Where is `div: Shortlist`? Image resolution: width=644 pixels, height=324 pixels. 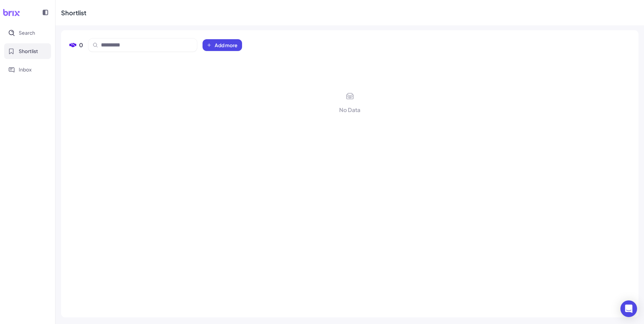 div: Shortlist is located at coordinates (74, 12).